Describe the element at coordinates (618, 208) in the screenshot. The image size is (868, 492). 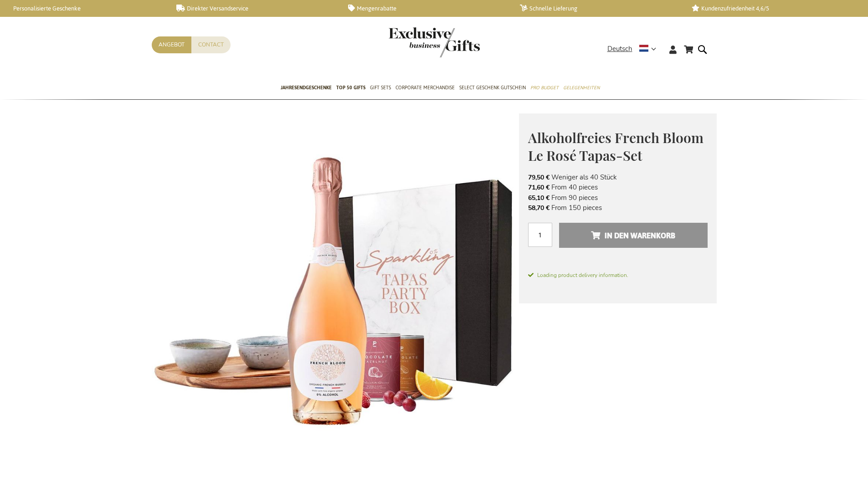
I see `li: From 150 pieces` at that location.